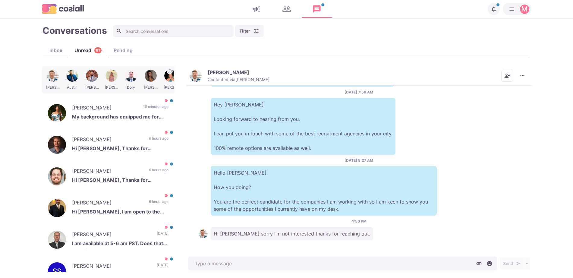  What do you see at coordinates (57, 113) in the screenshot?
I see `img: Jen Pavsek` at bounding box center [57, 113].